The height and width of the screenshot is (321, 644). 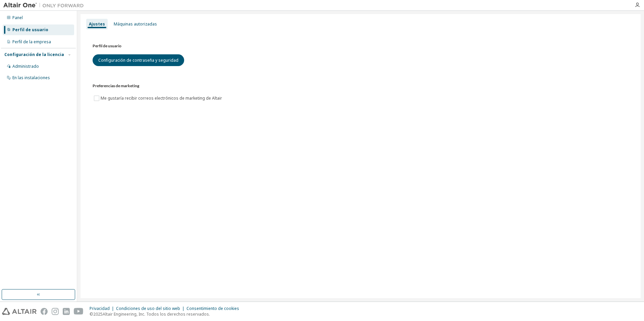 What do you see at coordinates (78, 311) in the screenshot?
I see `img: youtube.svg` at bounding box center [78, 311].